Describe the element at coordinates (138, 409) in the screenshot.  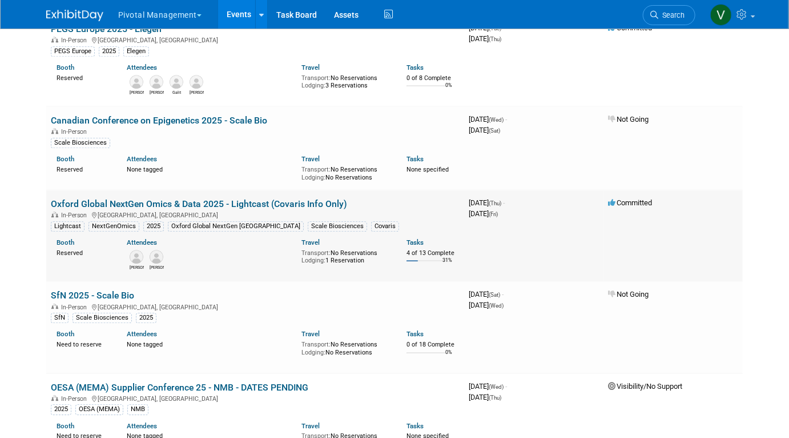
I see `div: NMB` at that location.